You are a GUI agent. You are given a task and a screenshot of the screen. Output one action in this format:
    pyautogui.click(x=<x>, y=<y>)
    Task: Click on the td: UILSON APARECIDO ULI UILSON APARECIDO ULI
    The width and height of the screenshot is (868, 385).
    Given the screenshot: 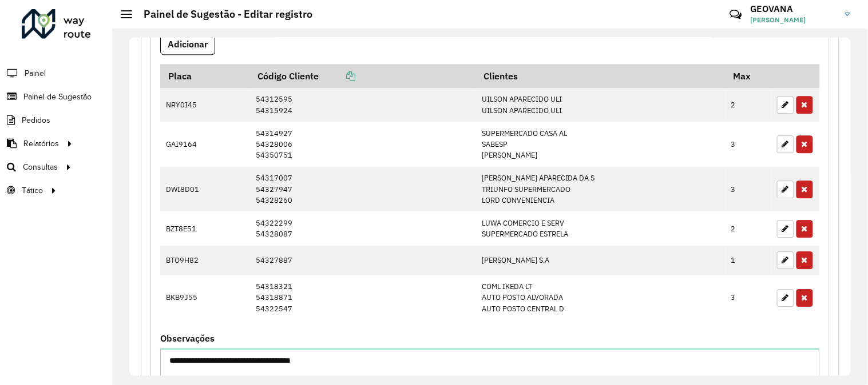 What is the action you would take?
    pyautogui.click(x=600, y=105)
    